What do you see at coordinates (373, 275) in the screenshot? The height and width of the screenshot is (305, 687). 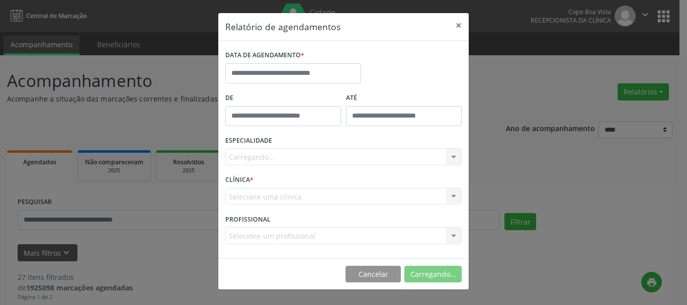 I see `button: Cancelar` at bounding box center [373, 275].